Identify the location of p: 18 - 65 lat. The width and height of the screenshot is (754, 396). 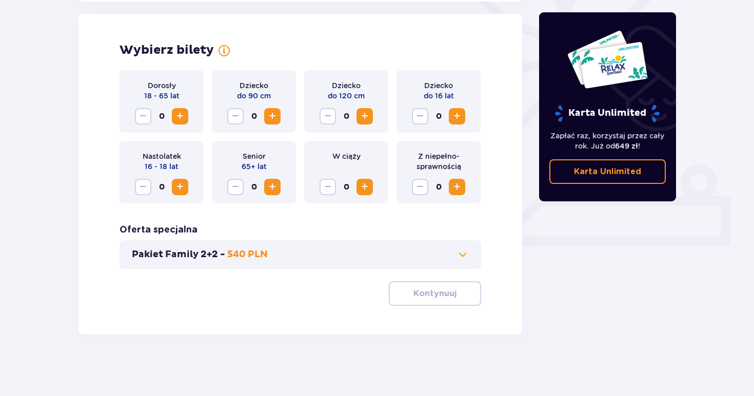
(161, 96).